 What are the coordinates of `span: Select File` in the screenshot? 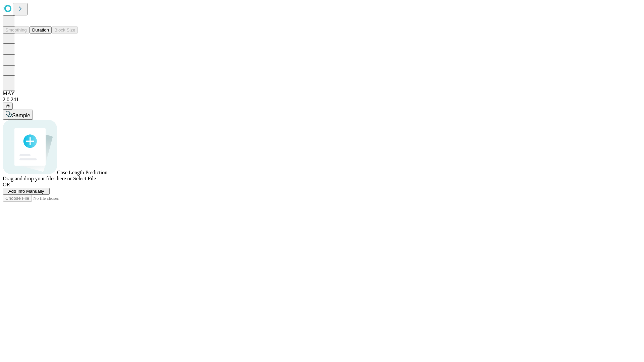 It's located at (85, 178).